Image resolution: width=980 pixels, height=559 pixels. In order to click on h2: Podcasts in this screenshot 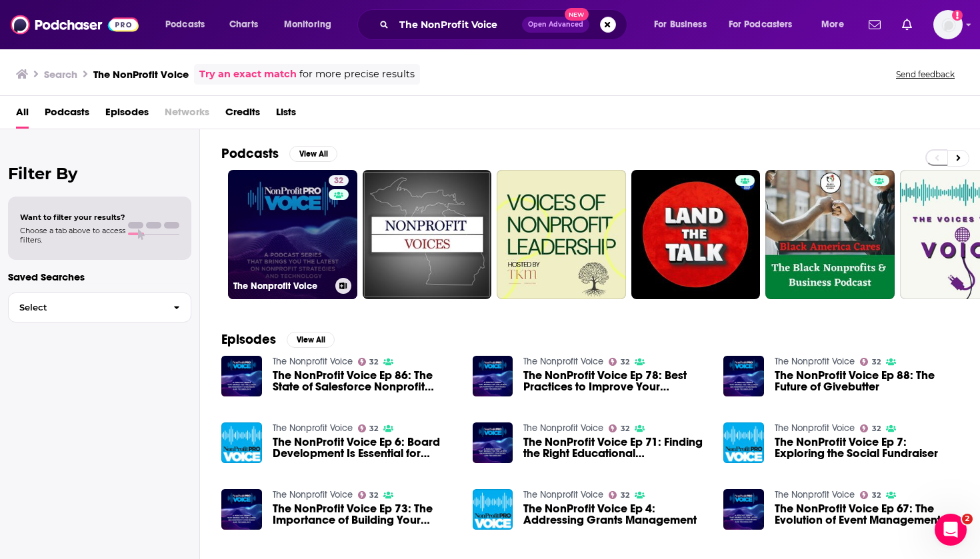, I will do `click(250, 153)`.